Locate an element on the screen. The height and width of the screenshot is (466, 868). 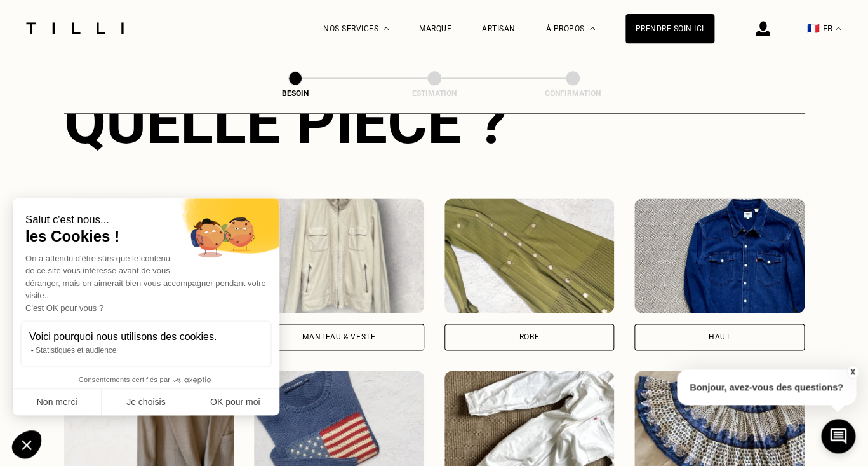
img: Tilli retouche votre Manteau & Veste is located at coordinates (339, 256).